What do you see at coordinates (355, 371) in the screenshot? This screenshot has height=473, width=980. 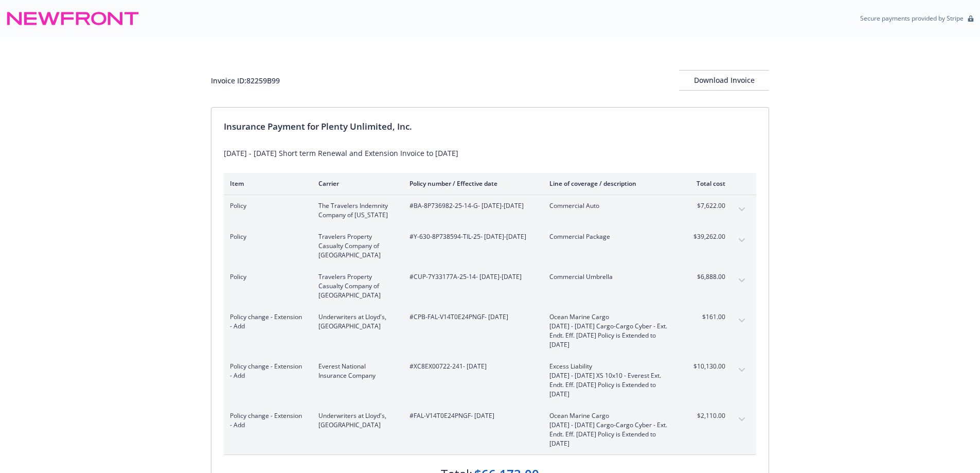 I see `span: Everest National Insurance Company` at bounding box center [355, 371].